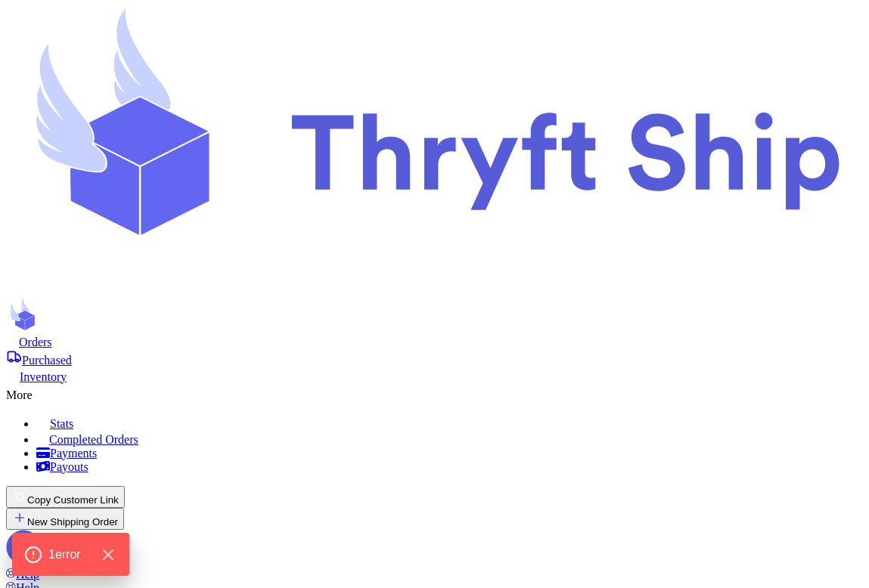  I want to click on span: Orders, so click(36, 342).